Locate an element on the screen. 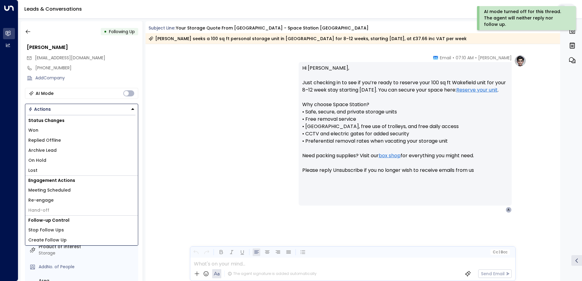 The height and width of the screenshot is (281, 582). h1: Status Changes is located at coordinates (82, 121).